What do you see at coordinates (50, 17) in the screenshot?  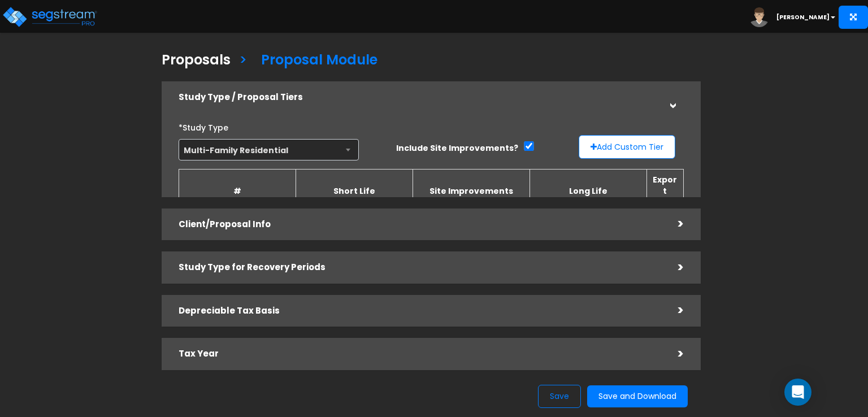 I see `img: logo_pro_r.png` at bounding box center [50, 17].